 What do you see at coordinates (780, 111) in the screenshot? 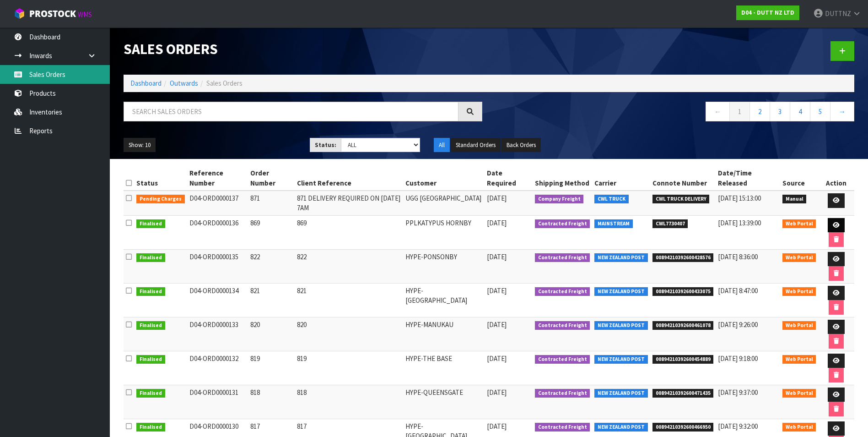
I see `a: 3` at bounding box center [780, 111].